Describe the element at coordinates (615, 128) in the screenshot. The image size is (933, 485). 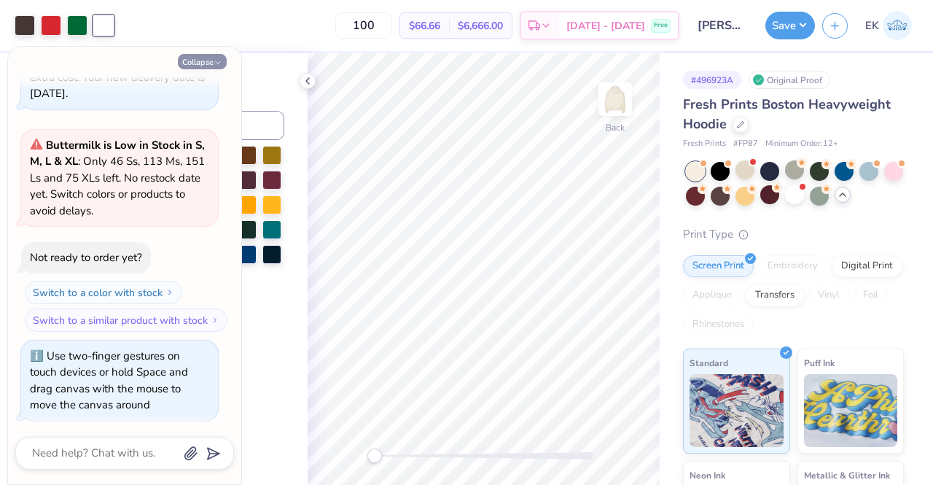
I see `div: Back` at that location.